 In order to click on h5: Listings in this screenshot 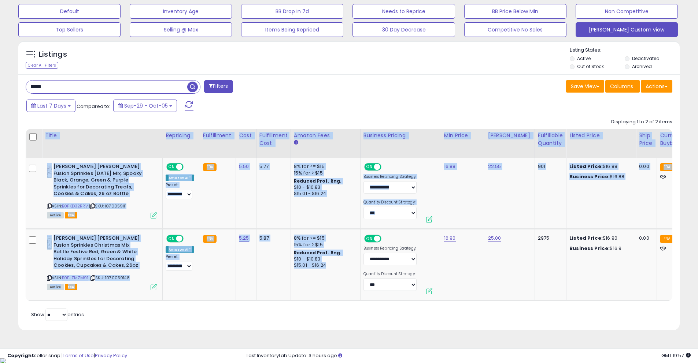, I will do `click(53, 55)`.